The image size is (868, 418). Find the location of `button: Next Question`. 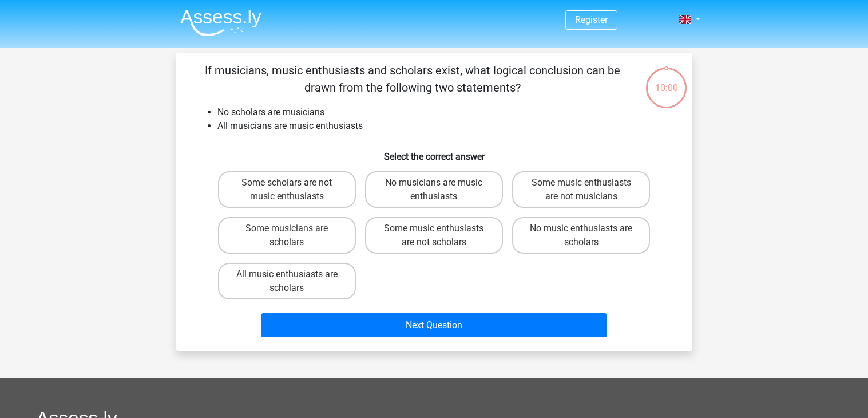

button: Next Question is located at coordinates (434, 325).